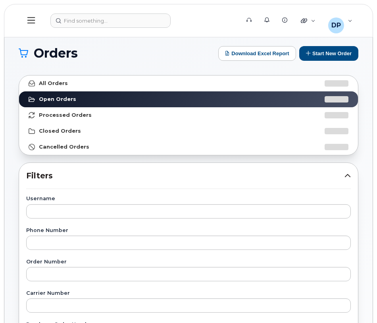 The height and width of the screenshot is (323, 377). Describe the element at coordinates (189, 115) in the screenshot. I see `a: Processed Orders` at that location.